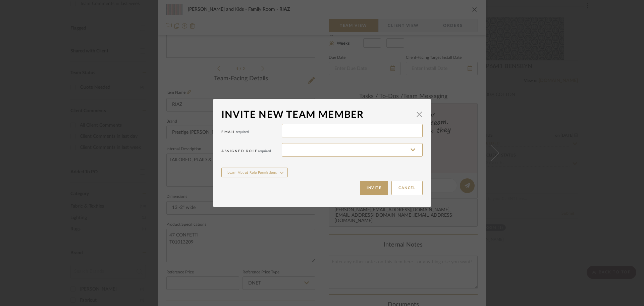 The height and width of the screenshot is (306, 644). Describe the element at coordinates (251, 151) in the screenshot. I see `div: Assigned Role` at that location.